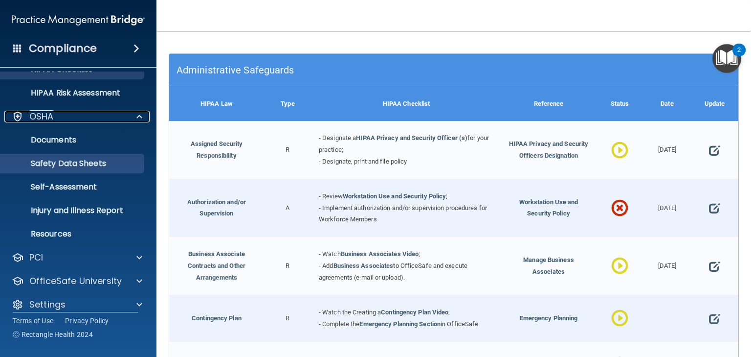  Describe the element at coordinates (406, 103) in the screenshot. I see `div: HIPAA Checklist` at that location.